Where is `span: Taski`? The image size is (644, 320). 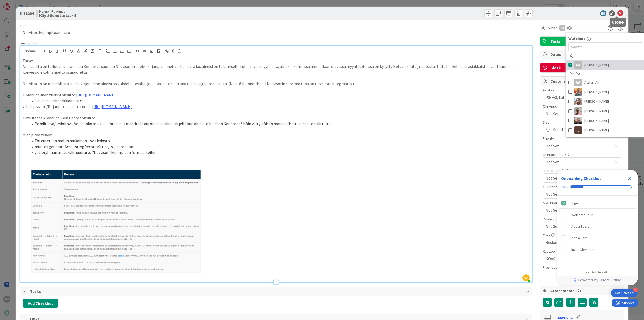 span: Taski is located at coordinates (583, 41).